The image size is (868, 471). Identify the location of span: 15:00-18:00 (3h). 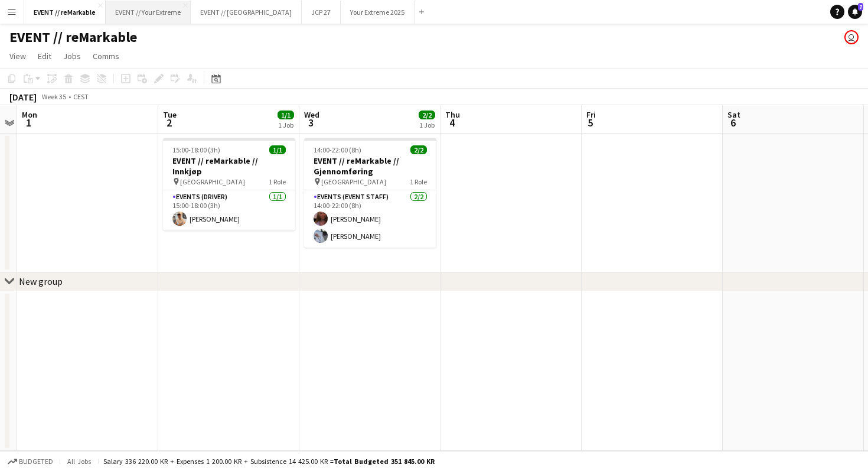
(196, 149).